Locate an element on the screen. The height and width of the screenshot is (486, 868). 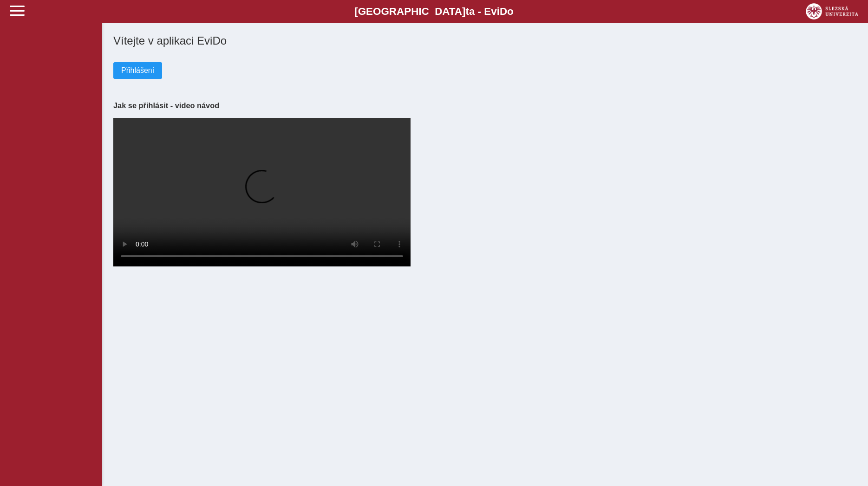
img: logo_web_su.png is located at coordinates (832, 11).